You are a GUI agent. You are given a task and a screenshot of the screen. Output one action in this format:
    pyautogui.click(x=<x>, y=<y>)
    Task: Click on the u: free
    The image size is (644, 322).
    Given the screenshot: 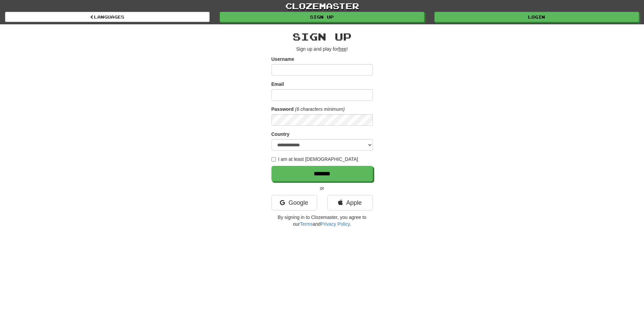 What is the action you would take?
    pyautogui.click(x=343, y=49)
    